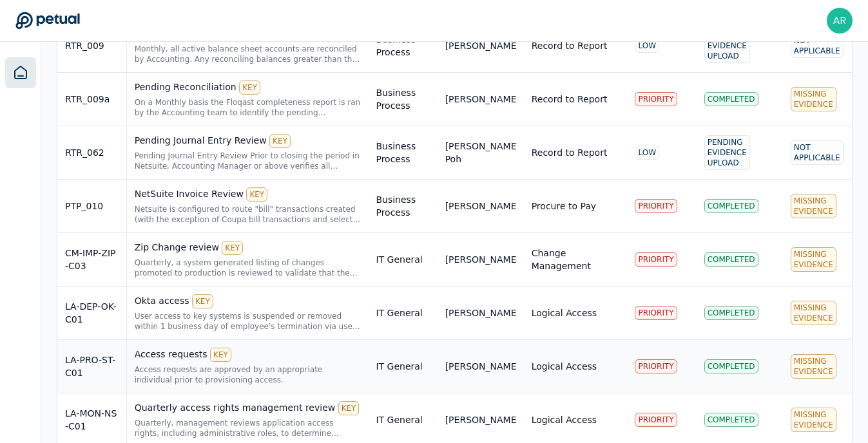  What do you see at coordinates (91, 313) in the screenshot?
I see `div: LA-DEP-OK-C01` at bounding box center [91, 313].